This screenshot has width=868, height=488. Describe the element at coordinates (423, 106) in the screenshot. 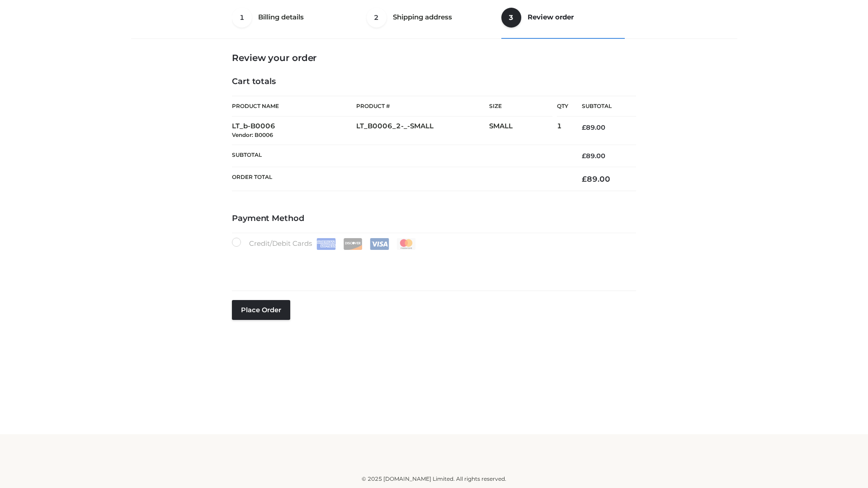

I see `th: Product #` at that location.